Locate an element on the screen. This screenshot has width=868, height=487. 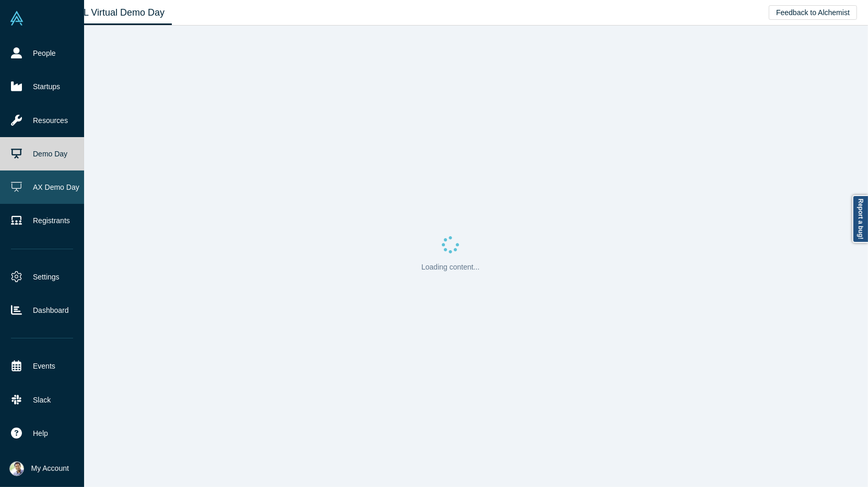
button: Feedback to Alchemist is located at coordinates (812, 13).